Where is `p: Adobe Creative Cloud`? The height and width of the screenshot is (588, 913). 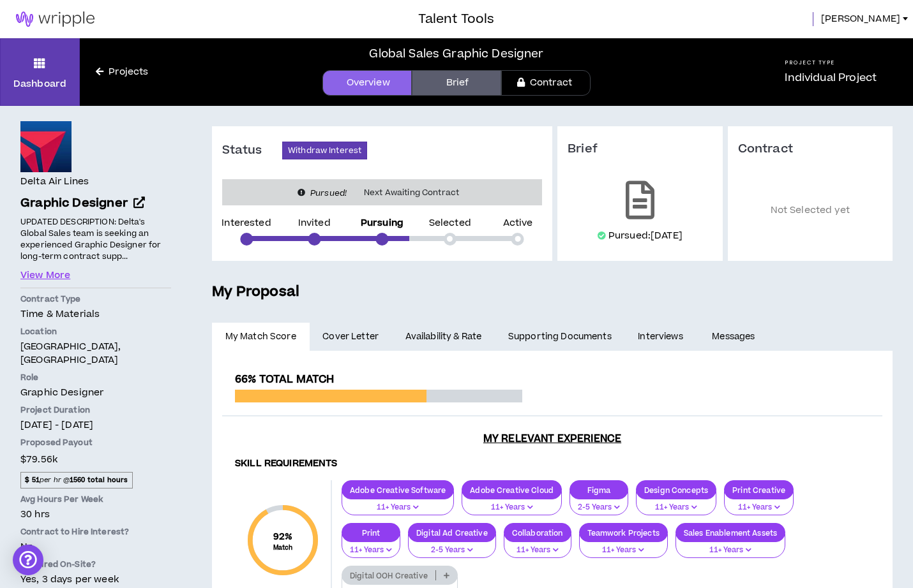 p: Adobe Creative Cloud is located at coordinates (512, 490).